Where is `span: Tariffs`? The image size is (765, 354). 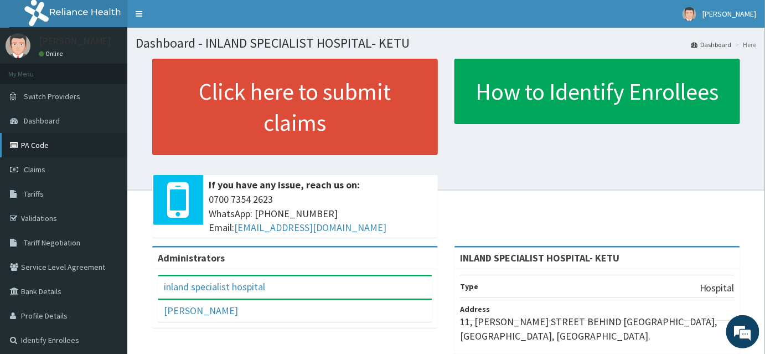
span: Tariffs is located at coordinates (34, 194).